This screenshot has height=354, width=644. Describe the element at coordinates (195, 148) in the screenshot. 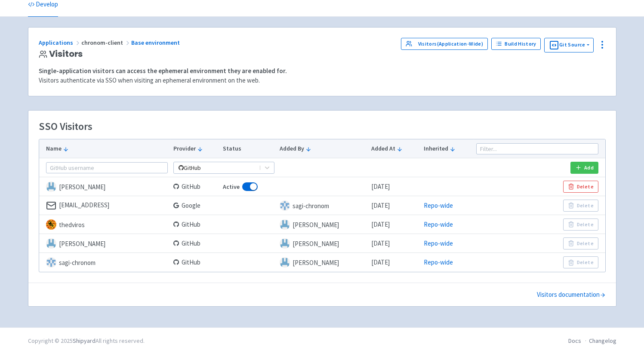

I see `button: Provider` at that location.